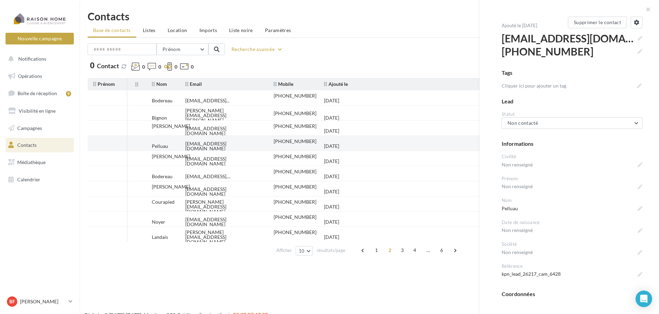 This screenshot has width=659, height=314. I want to click on span: Contacts, so click(27, 145).